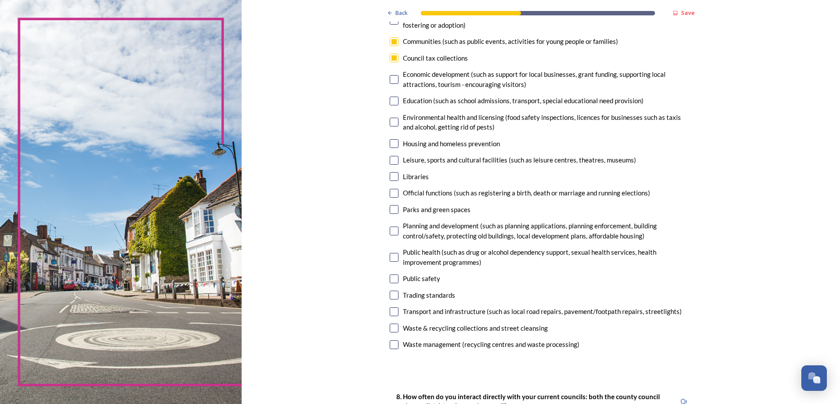 This screenshot has width=840, height=404. Describe the element at coordinates (523, 101) in the screenshot. I see `div: Education (such as school admissions, transport, special educational need provision)` at that location.